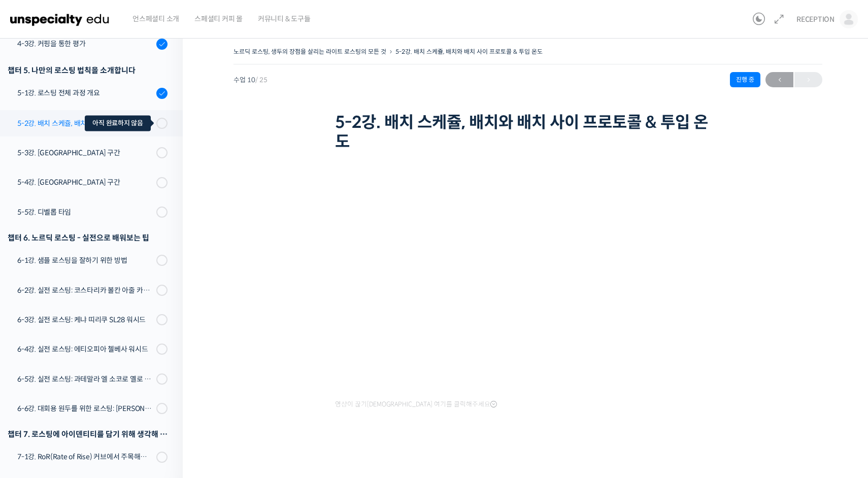 The image size is (868, 478). Describe the element at coordinates (85, 457) in the screenshot. I see `div: 7-1강. RoR(Rate of Rise) 커브에서 주목해야 할 포인트들` at that location.